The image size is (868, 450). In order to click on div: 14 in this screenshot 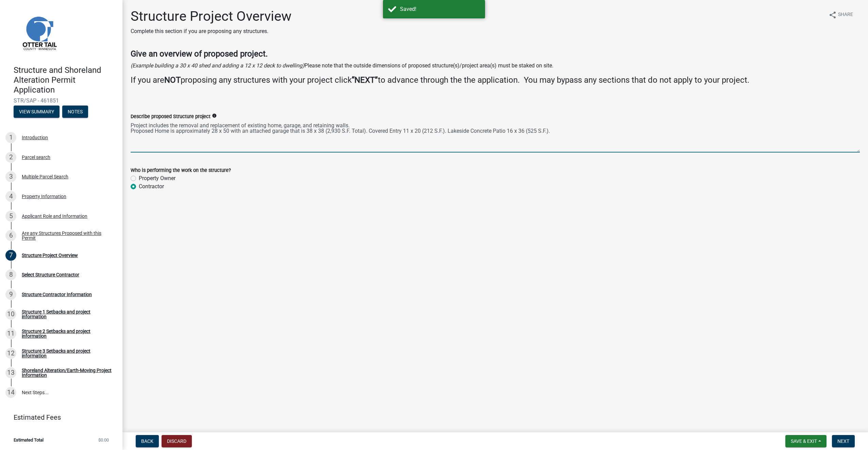, I will do `click(11, 392)`.